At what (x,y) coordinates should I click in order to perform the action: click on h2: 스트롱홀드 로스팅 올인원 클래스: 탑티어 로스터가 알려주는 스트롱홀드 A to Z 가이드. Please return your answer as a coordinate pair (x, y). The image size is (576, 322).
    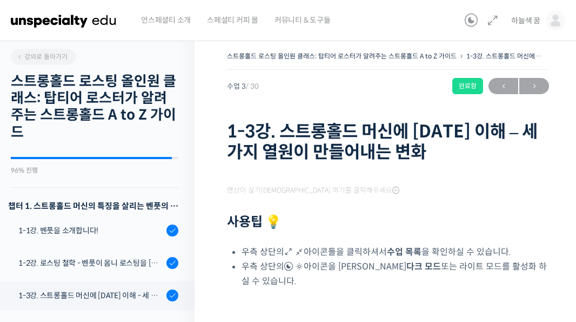
    Looking at the image, I should click on (95, 107).